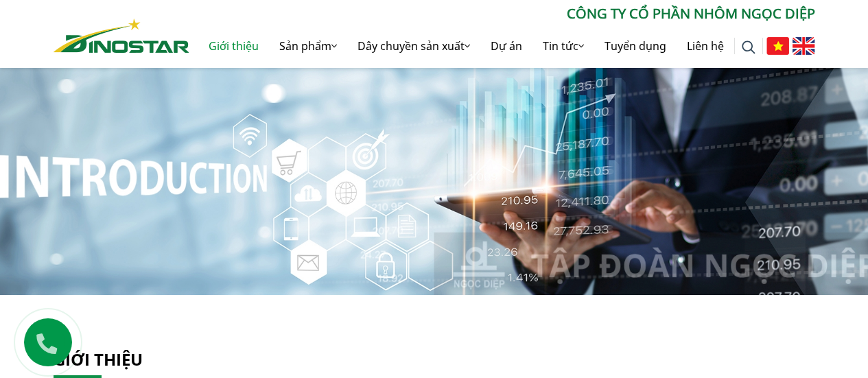 Image resolution: width=868 pixels, height=378 pixels. I want to click on a: Tin tức, so click(563, 46).